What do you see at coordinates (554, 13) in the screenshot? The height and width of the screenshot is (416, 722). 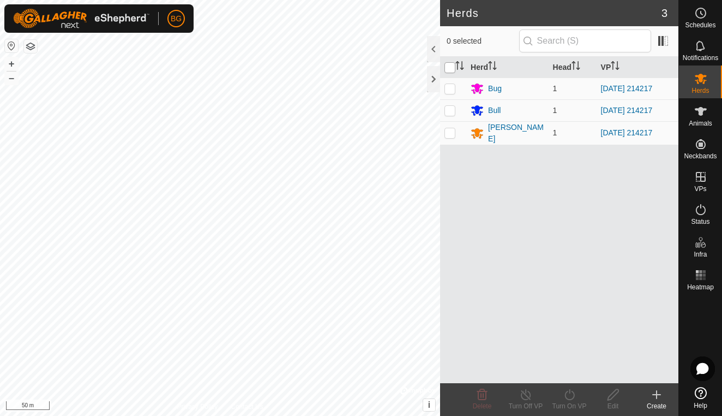 I see `h2: Herds` at bounding box center [554, 13].